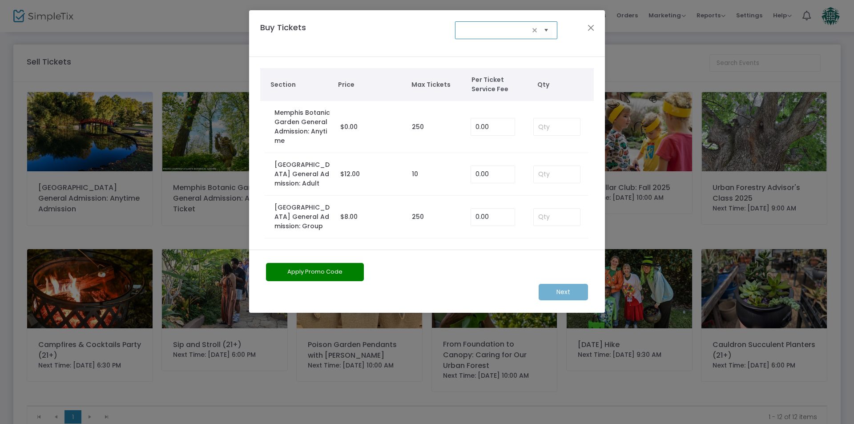 The height and width of the screenshot is (424, 854). I want to click on label: Memphis Botanic Garden General Admission: Anytime, so click(303, 127).